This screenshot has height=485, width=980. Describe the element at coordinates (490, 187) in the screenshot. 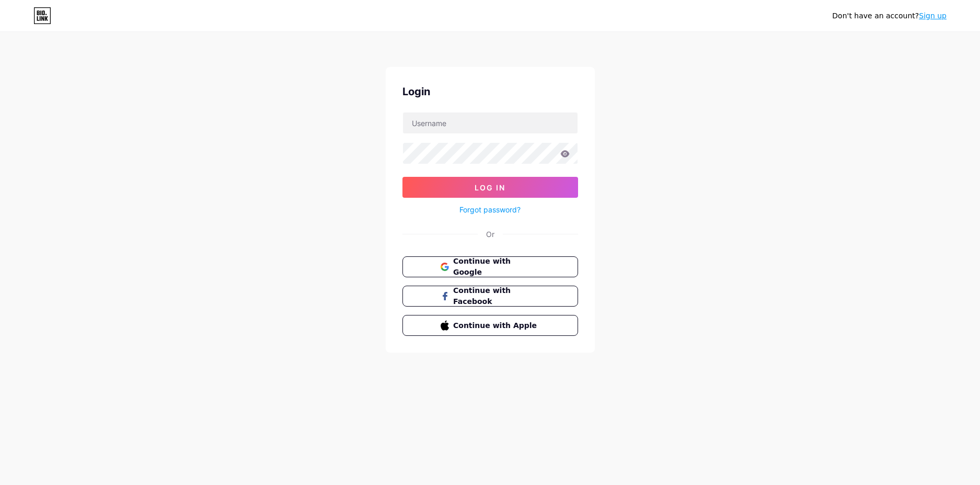

I see `span: Log In` at that location.